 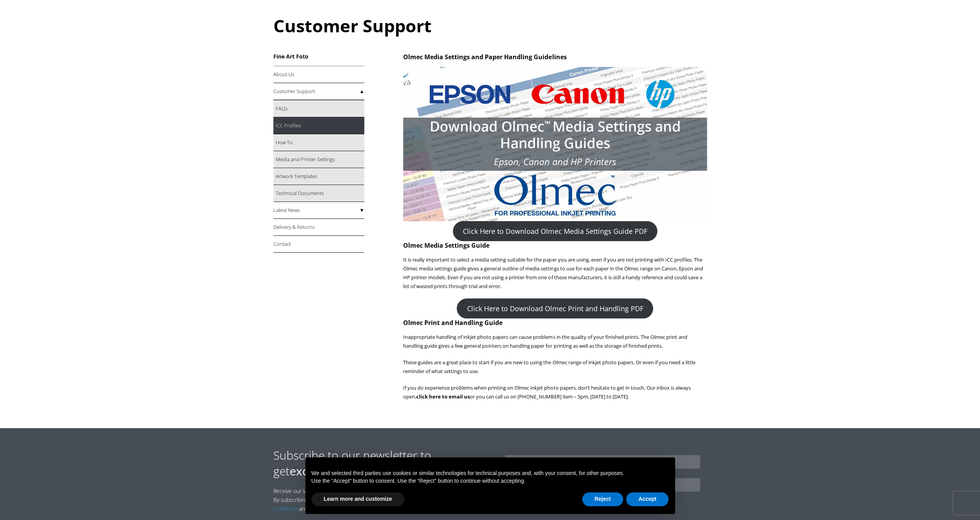 What do you see at coordinates (555, 273) in the screenshot?
I see `p: It is really important to select a media setting suitable for the paper you are using, even if yo...` at bounding box center [555, 273].